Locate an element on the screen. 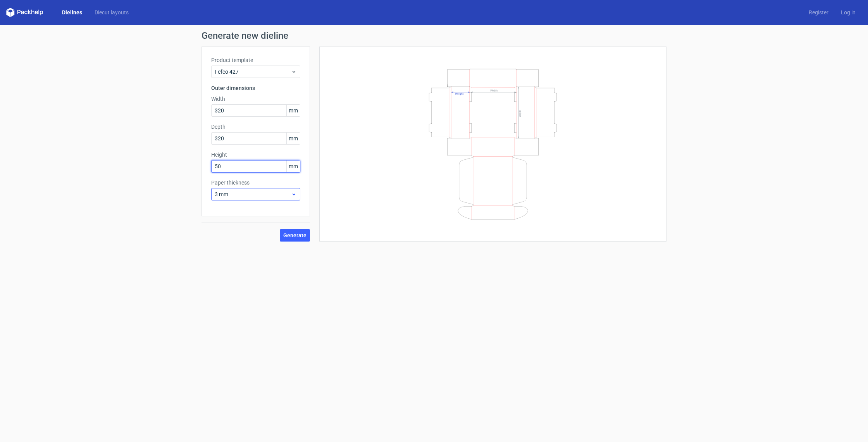 Image resolution: width=868 pixels, height=442 pixels. a: Diecut layouts is located at coordinates (112, 12).